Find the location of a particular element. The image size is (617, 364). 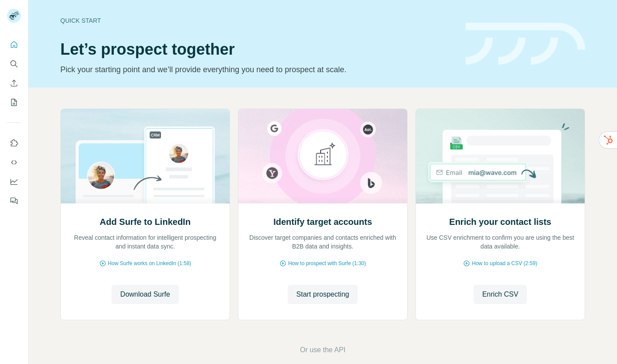

p: Discover target companies and contacts enriched with B2B data and insights. is located at coordinates (323, 242).